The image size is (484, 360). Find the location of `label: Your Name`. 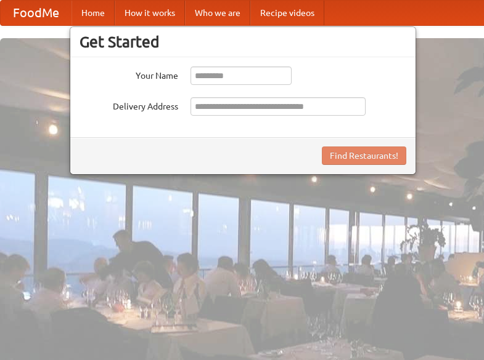

label: Your Name is located at coordinates (129, 74).